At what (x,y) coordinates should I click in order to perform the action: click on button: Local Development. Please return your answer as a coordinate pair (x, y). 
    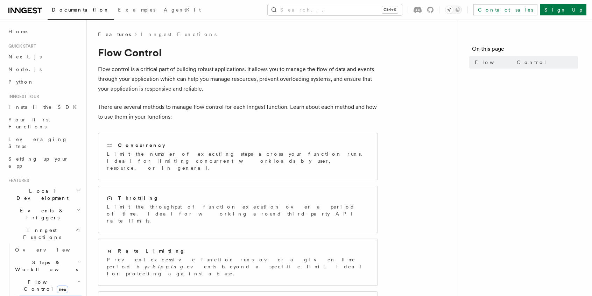
    Looking at the image, I should click on (44, 195).